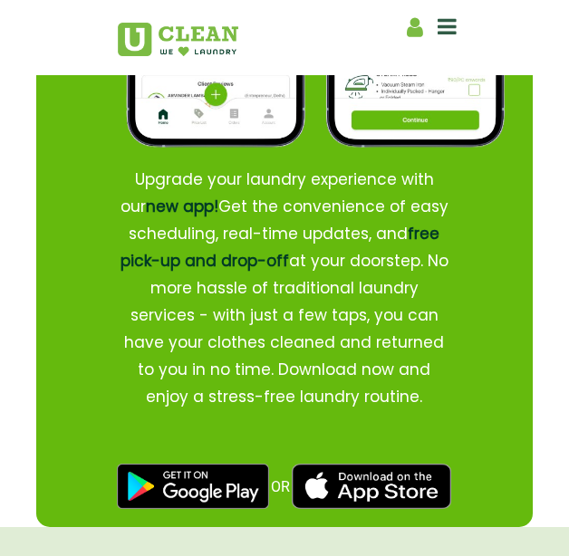  I want to click on span: new app!, so click(182, 207).